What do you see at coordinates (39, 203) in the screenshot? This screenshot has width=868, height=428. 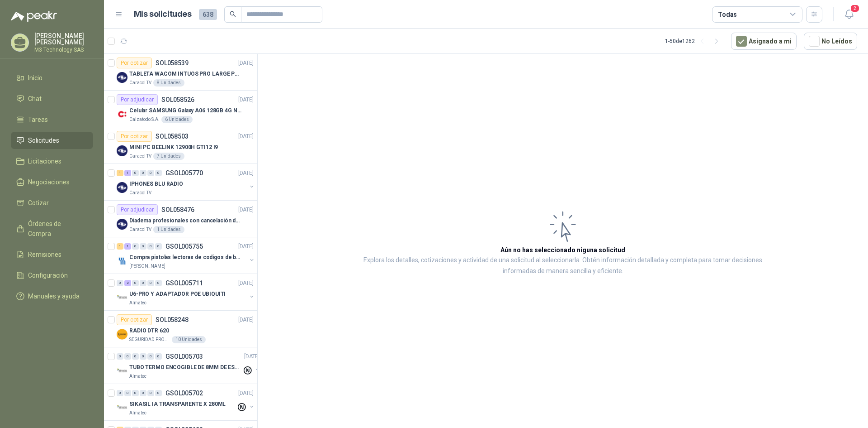 I see `span: Cotizar` at bounding box center [39, 203].